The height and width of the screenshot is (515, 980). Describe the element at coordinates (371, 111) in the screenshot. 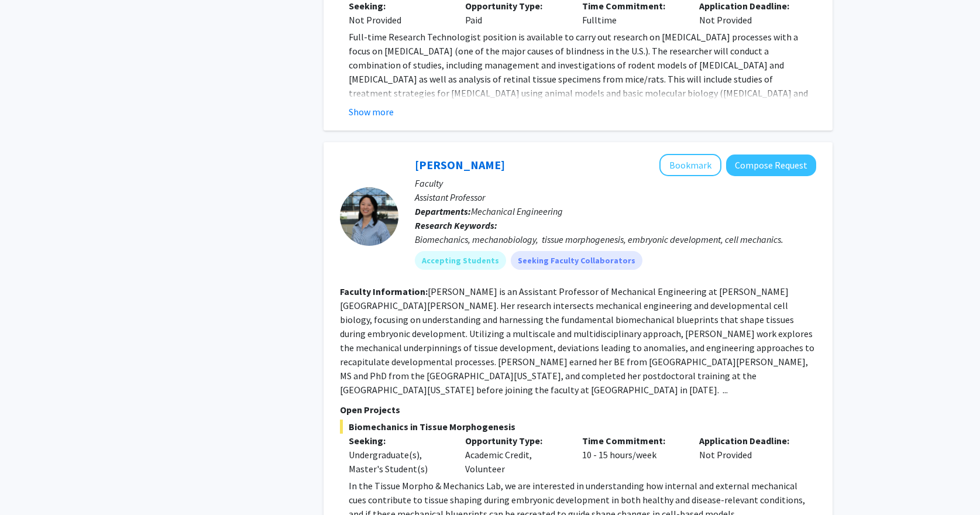

I see `button: Show more` at that location.